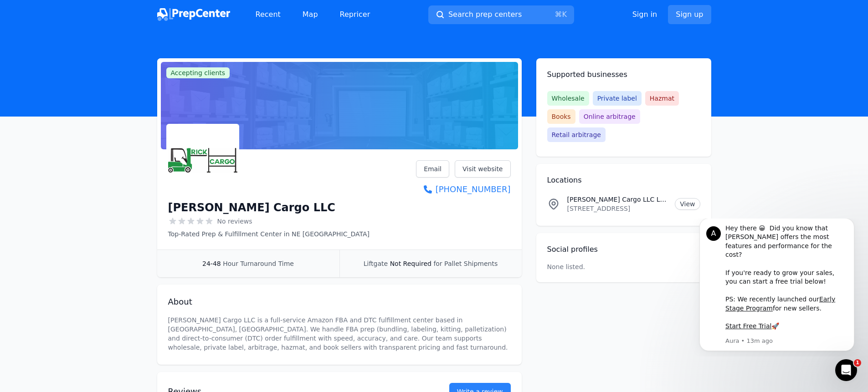 This screenshot has width=868, height=392. Describe the element at coordinates (193, 15) in the screenshot. I see `a: PrepCenter` at that location.